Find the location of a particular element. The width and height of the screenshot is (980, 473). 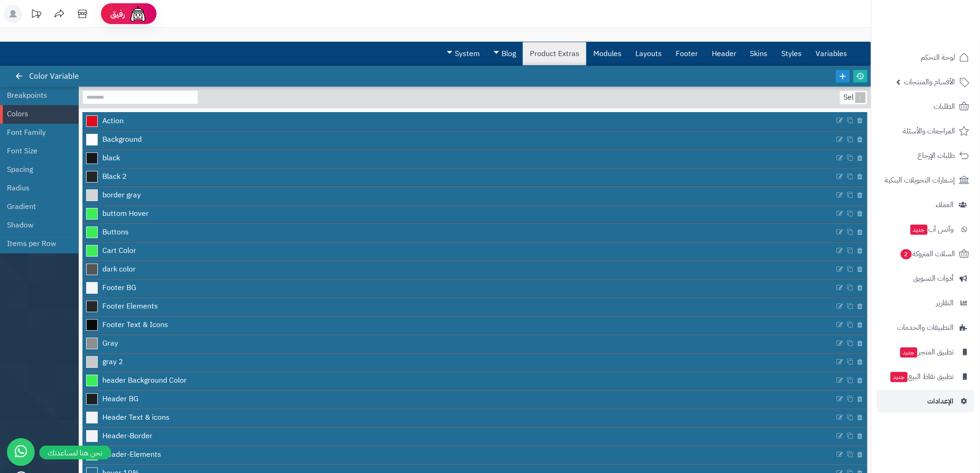

span: Cart Color is located at coordinates (119, 251).